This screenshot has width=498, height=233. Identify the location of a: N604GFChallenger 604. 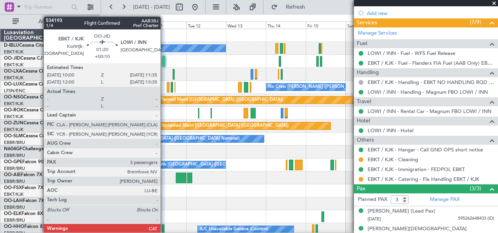
(30, 149).